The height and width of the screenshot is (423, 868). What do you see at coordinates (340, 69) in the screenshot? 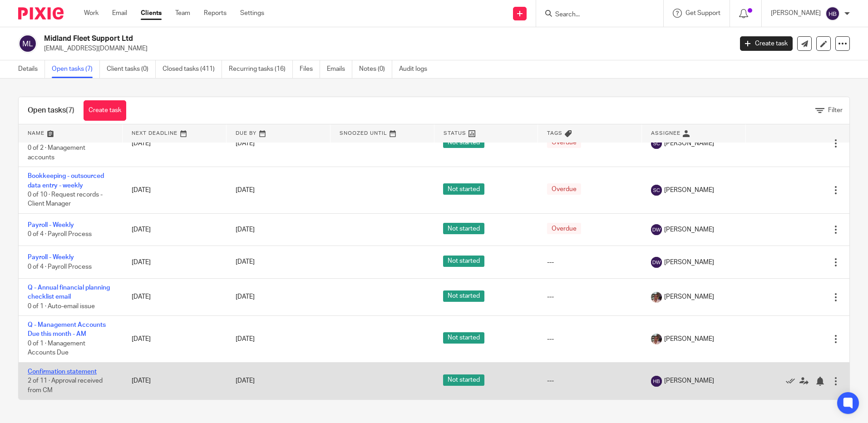
I see `a: Emails` at bounding box center [340, 69].